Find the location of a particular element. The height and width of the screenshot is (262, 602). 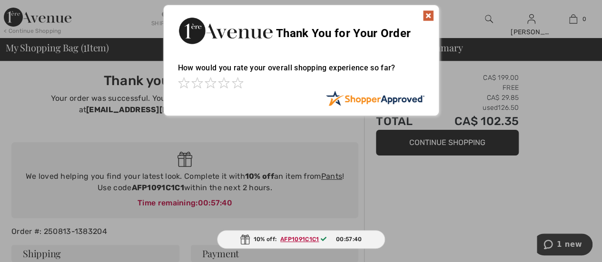

img: x is located at coordinates (428, 16).